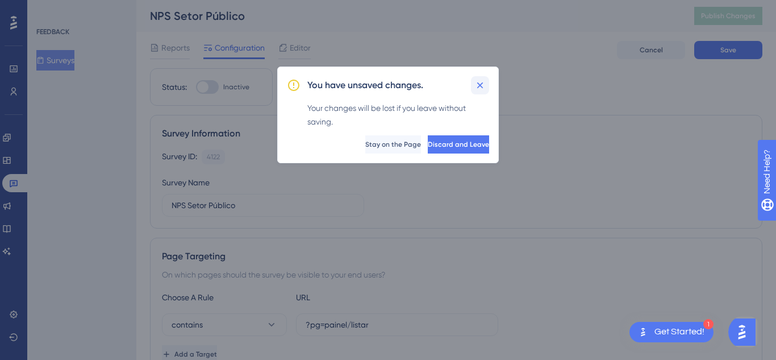  I want to click on div: Your changes will be lost if you leave without saving., so click(398, 115).